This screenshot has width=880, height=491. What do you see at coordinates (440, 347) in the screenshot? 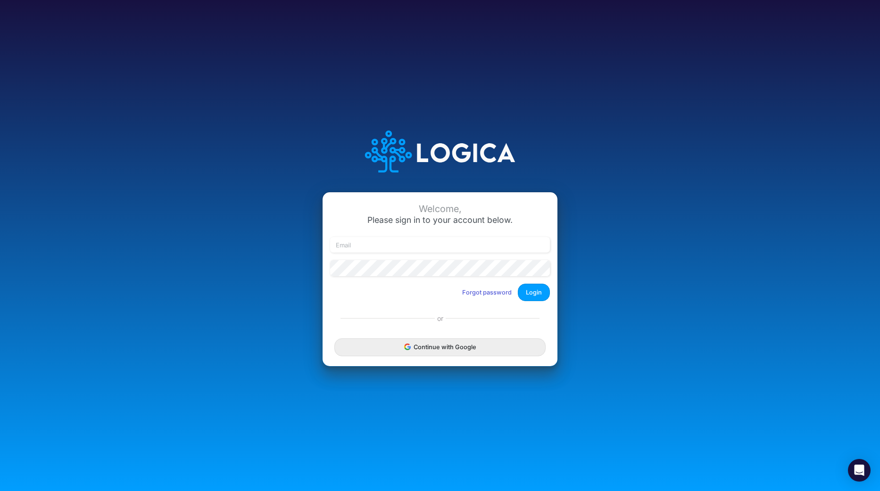
I see `button: Continue with Google` at bounding box center [440, 347].